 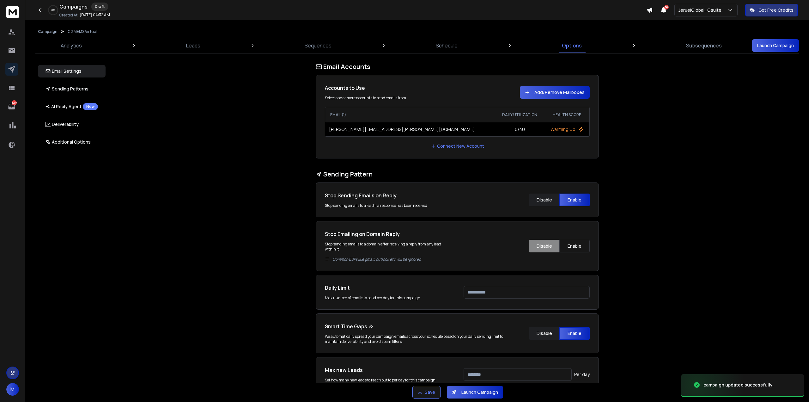 What do you see at coordinates (72, 71) in the screenshot?
I see `button: Email Settings` at bounding box center [72, 71].